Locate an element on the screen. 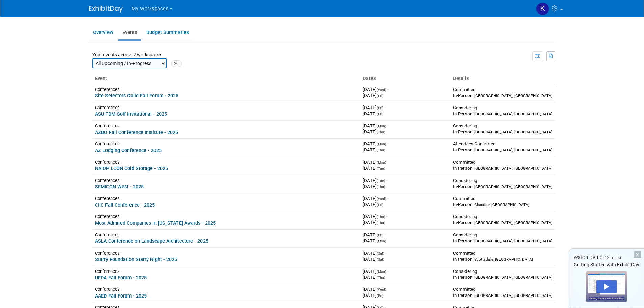  img: ExhibitDay is located at coordinates (106, 9).